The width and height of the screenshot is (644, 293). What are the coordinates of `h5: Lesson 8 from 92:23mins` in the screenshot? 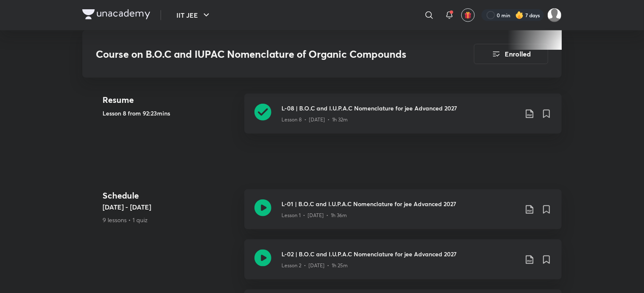 It's located at (170, 113).